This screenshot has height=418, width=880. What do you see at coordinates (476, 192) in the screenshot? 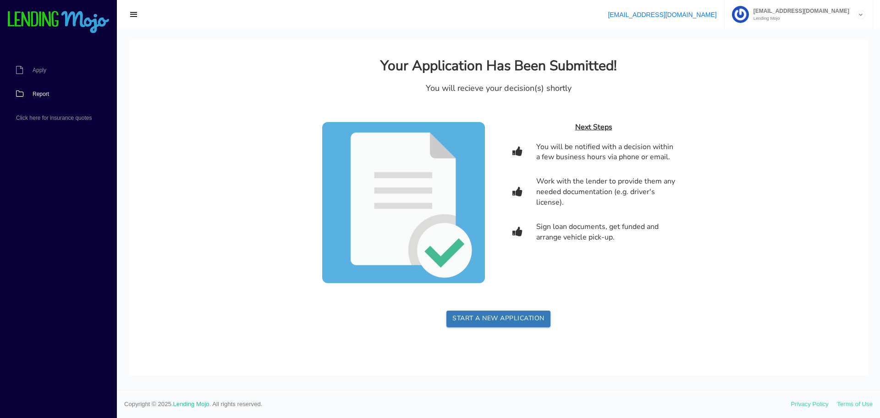
I see `div: Sign loan documents, get funded and arrange vehicle pick-up.` at bounding box center [476, 192].